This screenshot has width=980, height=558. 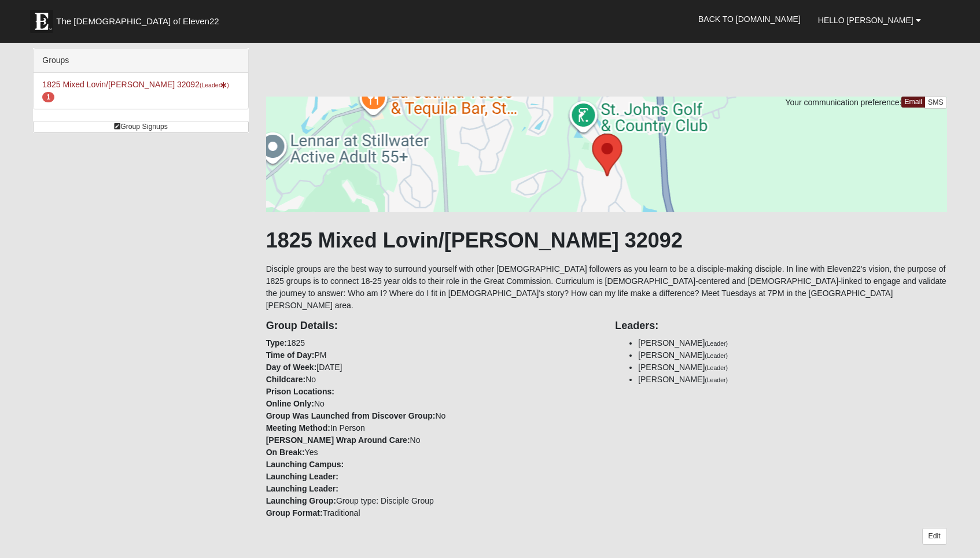 I want to click on a: Block Configuration (Alt-B), so click(x=941, y=546).